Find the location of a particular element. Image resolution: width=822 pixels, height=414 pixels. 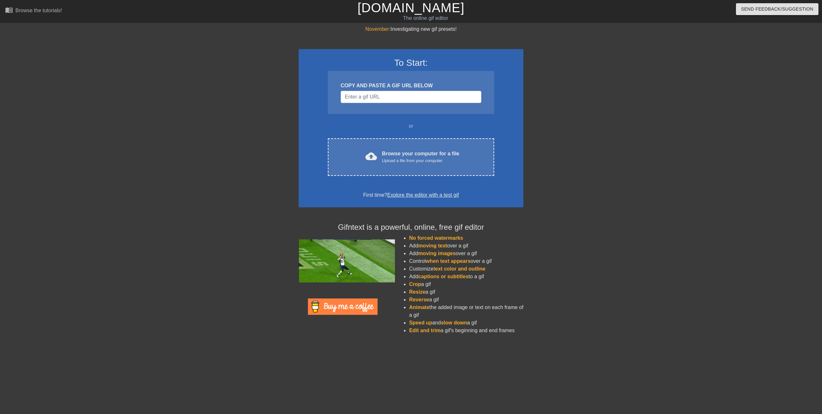

div: First time? is located at coordinates (411, 195).